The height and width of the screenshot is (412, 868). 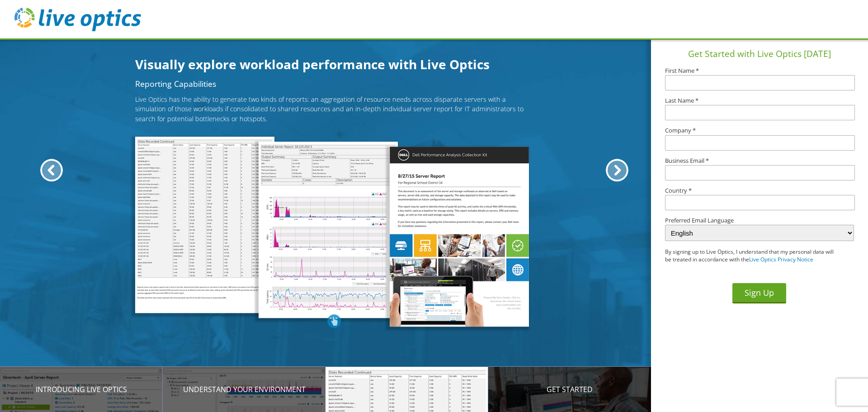 What do you see at coordinates (78, 20) in the screenshot?
I see `img: live_optics_svg.svg` at bounding box center [78, 20].